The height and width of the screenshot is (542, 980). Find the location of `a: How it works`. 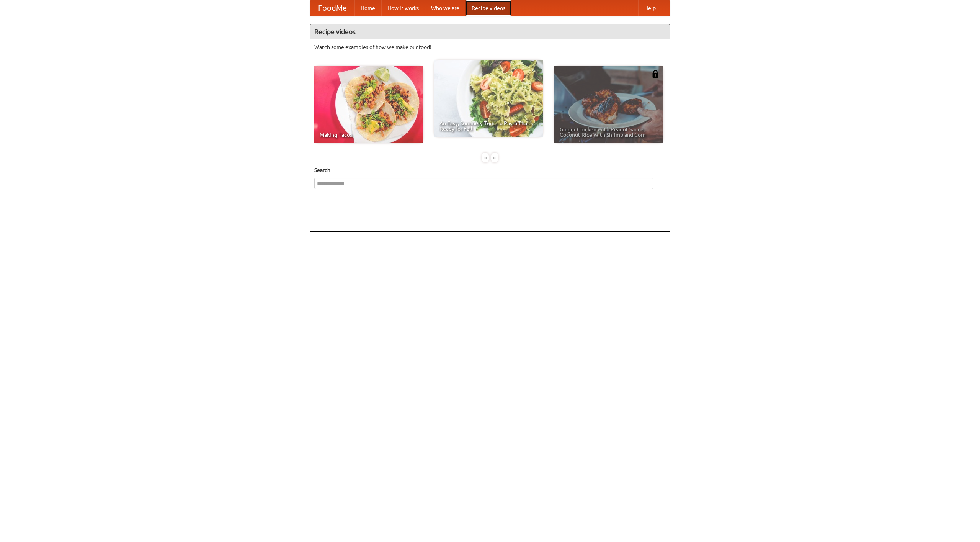

a: How it works is located at coordinates (403, 8).